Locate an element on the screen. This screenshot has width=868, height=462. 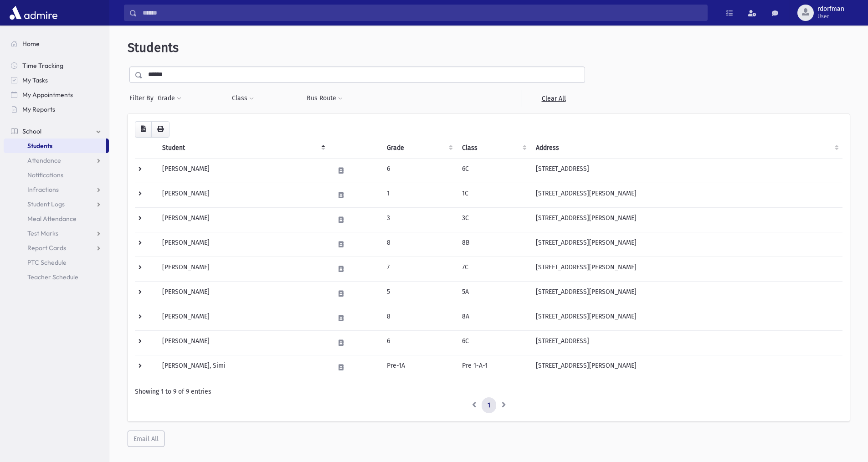
span: School is located at coordinates (32, 132).